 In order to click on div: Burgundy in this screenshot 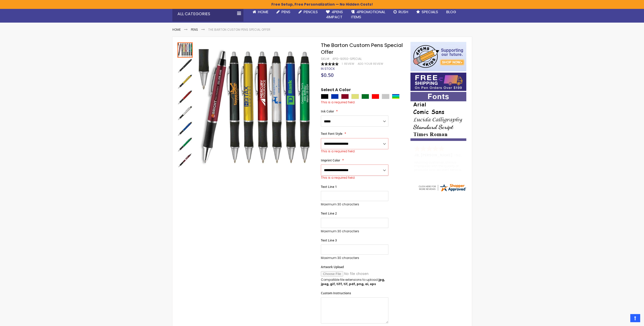, I will do `click(345, 96)`.